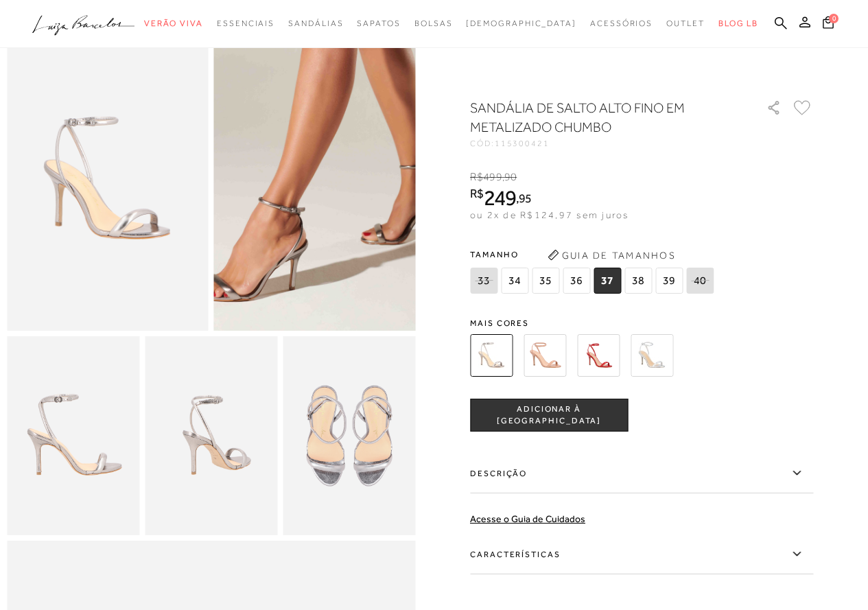  I want to click on span: Sapatos, so click(378, 24).